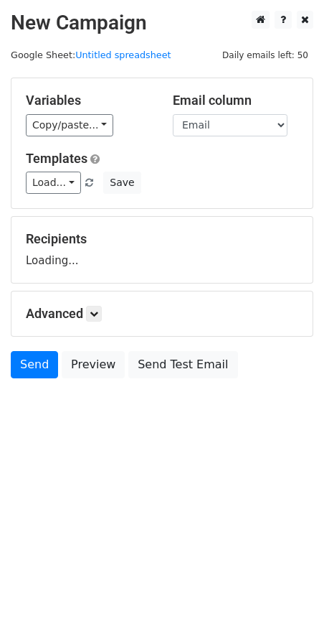 The height and width of the screenshot is (644, 324). Describe the element at coordinates (162, 23) in the screenshot. I see `h2: New Campaign` at that location.